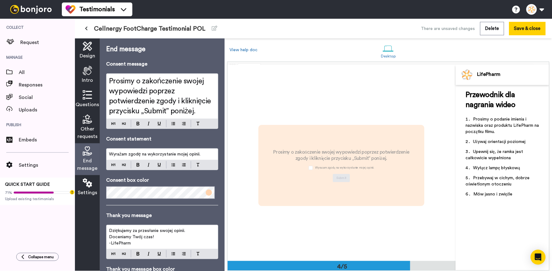  Describe the element at coordinates (389, 56) in the screenshot. I see `div: Desktop` at that location.